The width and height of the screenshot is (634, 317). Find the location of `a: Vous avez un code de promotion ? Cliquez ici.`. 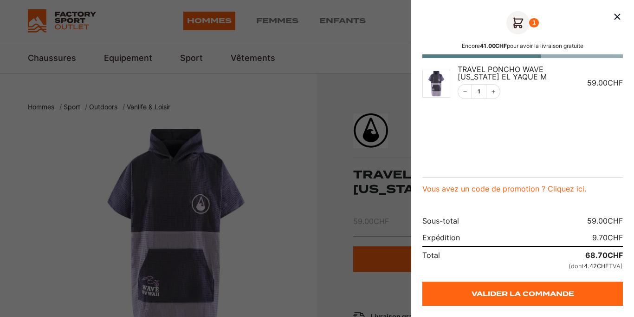

a: Vous avez un code de promotion ? Cliquez ici. is located at coordinates (504, 188).